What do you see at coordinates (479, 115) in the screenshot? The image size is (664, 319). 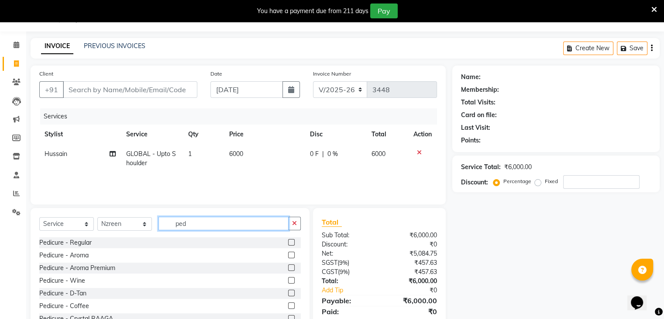 I see `div: Card on file:` at bounding box center [479, 115].